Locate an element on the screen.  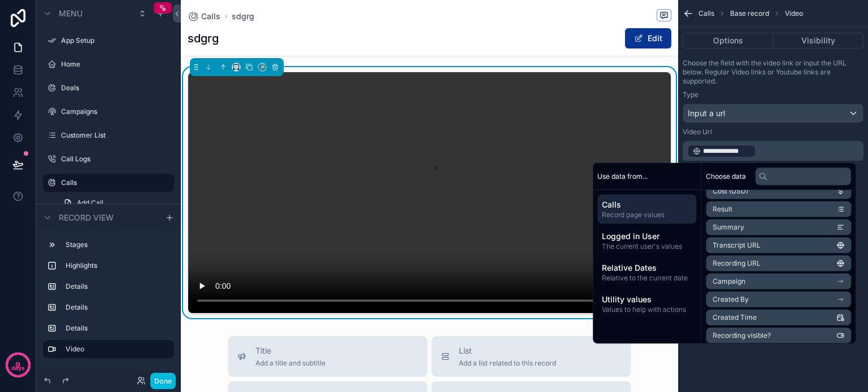
span: The current user's values is located at coordinates (646, 247).